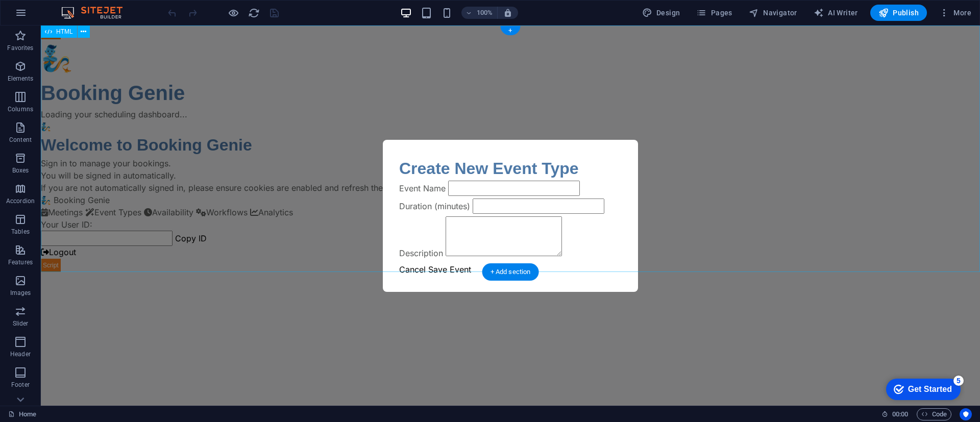 The height and width of the screenshot is (422, 980). I want to click on span: Code, so click(934, 414).